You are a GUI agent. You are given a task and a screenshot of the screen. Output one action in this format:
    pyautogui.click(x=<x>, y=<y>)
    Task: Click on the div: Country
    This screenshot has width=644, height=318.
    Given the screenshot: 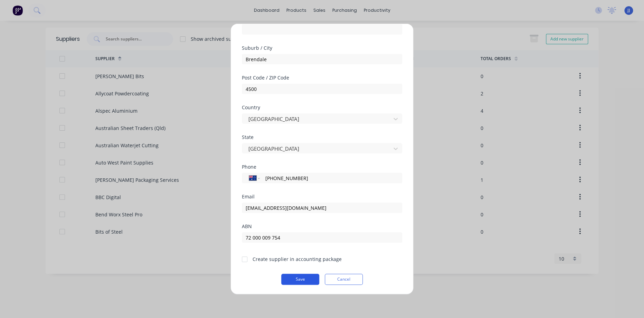 What is the action you would take?
    pyautogui.click(x=322, y=108)
    